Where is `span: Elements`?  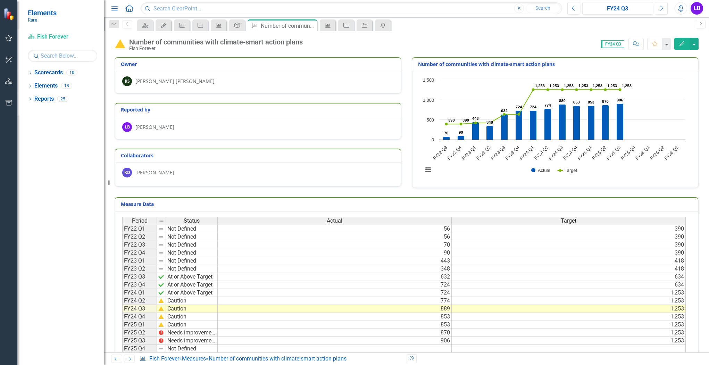
span: Elements is located at coordinates (42, 13).